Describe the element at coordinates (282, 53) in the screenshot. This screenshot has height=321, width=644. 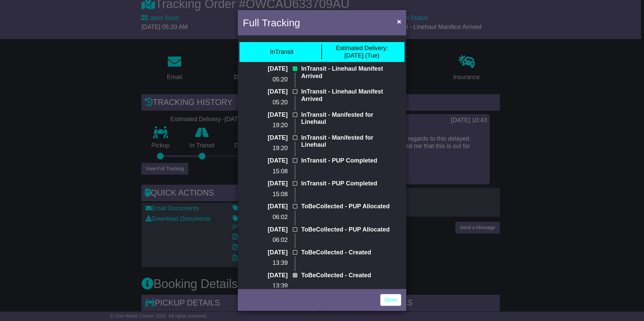
I see `div: InTransit` at that location.